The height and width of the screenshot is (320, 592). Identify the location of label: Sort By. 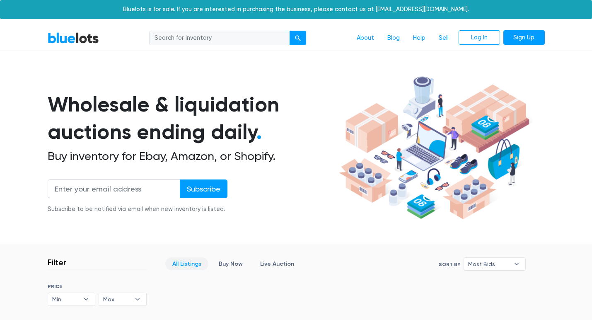
(449, 264).